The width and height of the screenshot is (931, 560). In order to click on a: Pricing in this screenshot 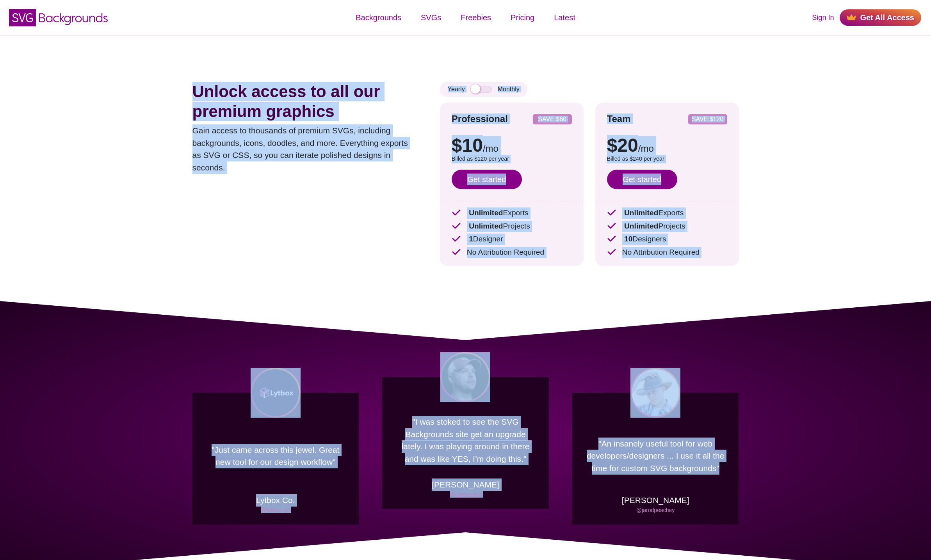, I will do `click(522, 17)`.